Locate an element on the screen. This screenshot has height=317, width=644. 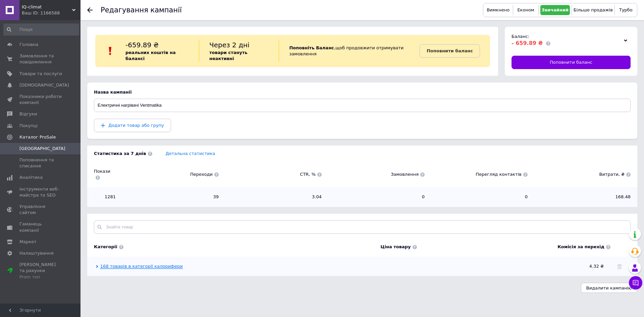
button: Додати товар або групу is located at coordinates (133, 125).